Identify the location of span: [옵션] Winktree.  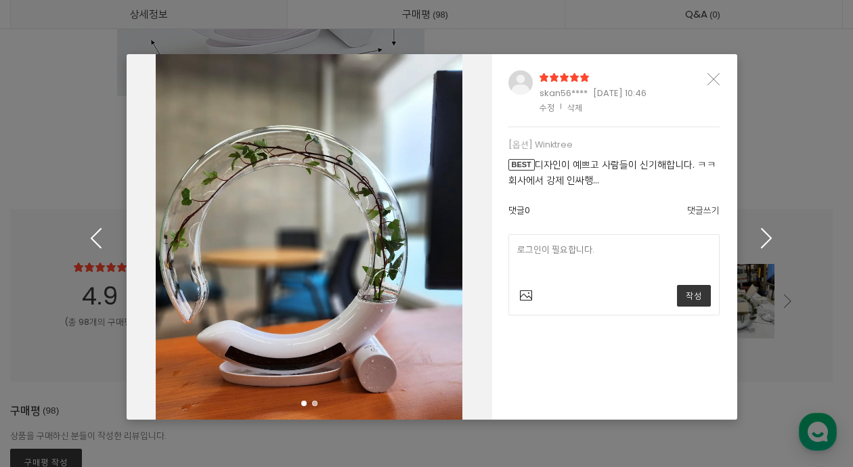
(540, 144).